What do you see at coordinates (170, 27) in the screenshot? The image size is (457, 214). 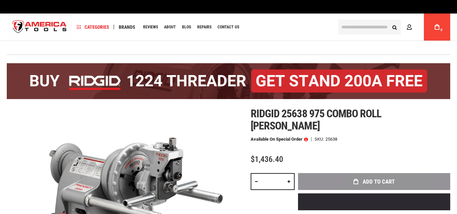 I see `a: About` at bounding box center [170, 27].